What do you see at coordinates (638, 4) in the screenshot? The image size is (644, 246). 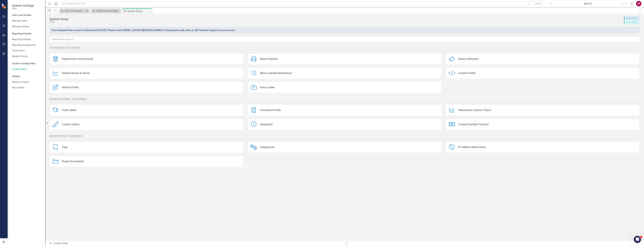 I see `div: ED` at bounding box center [638, 4].